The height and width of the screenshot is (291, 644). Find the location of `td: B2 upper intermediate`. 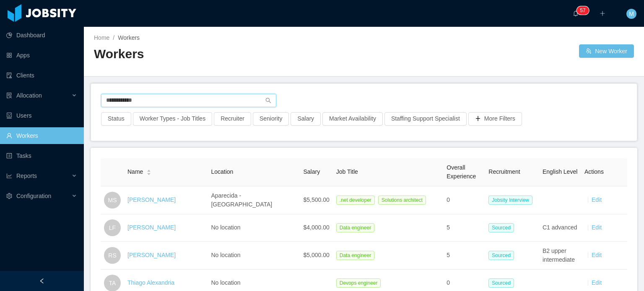

td: B2 upper intermediate is located at coordinates (560, 255).